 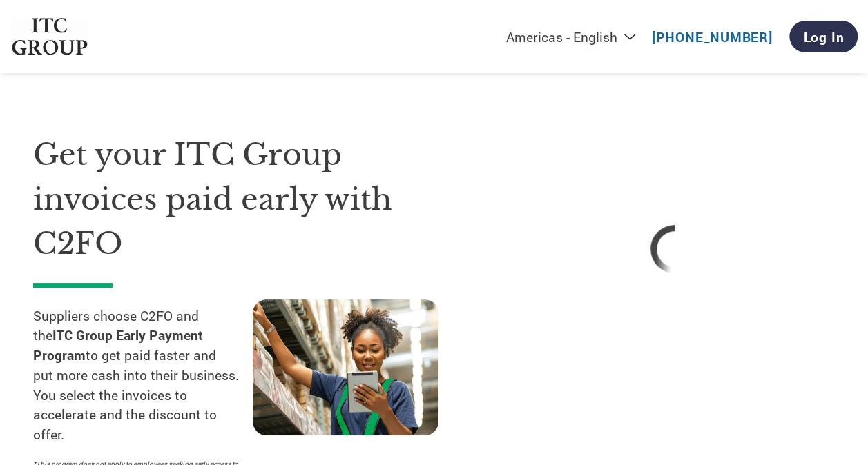 What do you see at coordinates (143, 376) in the screenshot?
I see `p: Suppliers choose C2FO and the to get paid faster and put more cash into their business. You selec...` at bounding box center [143, 376].